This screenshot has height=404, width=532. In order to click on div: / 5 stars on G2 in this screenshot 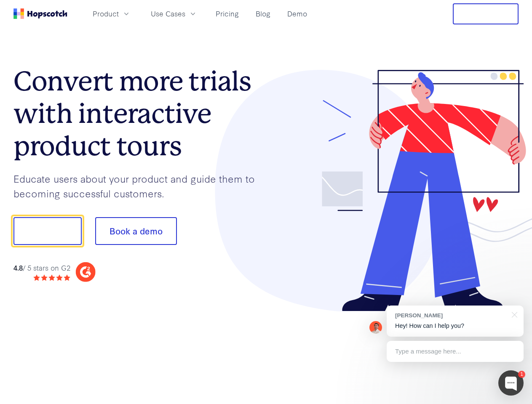, I will do `click(42, 267)`.